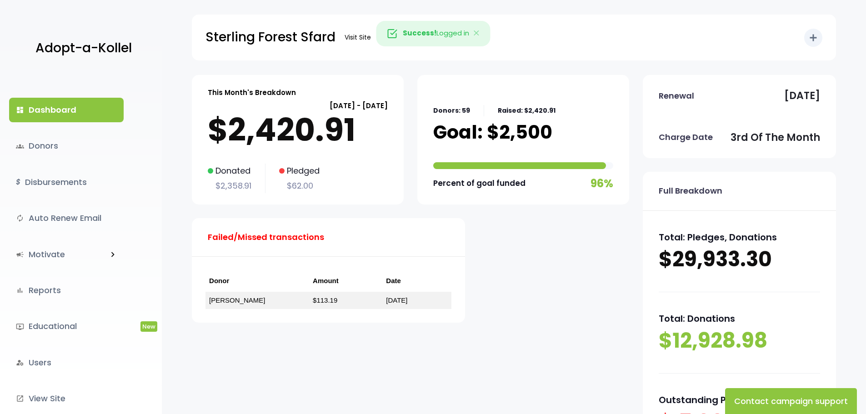 The height and width of the screenshot is (414, 866). I want to click on p: Percent of goal funded, so click(479, 183).